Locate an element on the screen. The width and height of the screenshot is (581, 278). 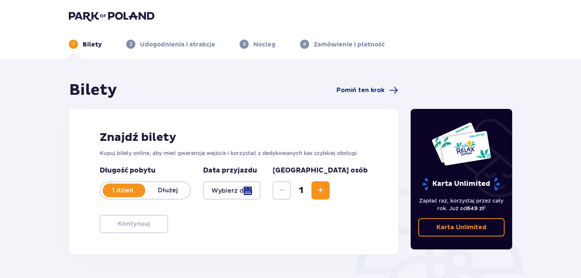
a: Karta Unlimited is located at coordinates (462, 227).